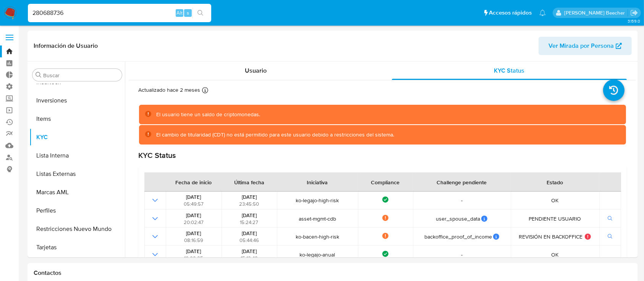 This screenshot has width=644, height=281. What do you see at coordinates (509, 70) in the screenshot?
I see `span: KYC Status` at bounding box center [509, 70].